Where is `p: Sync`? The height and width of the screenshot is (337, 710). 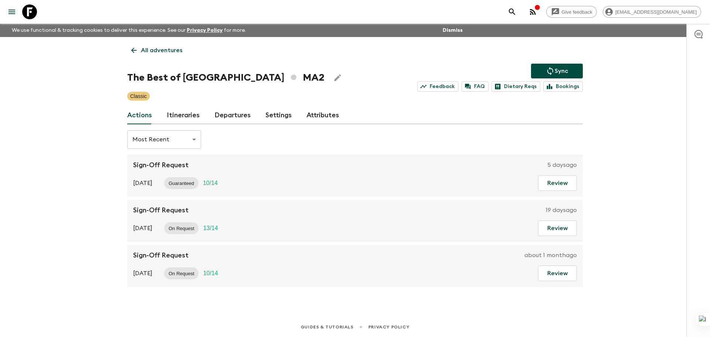
p: Sync is located at coordinates (561, 71).